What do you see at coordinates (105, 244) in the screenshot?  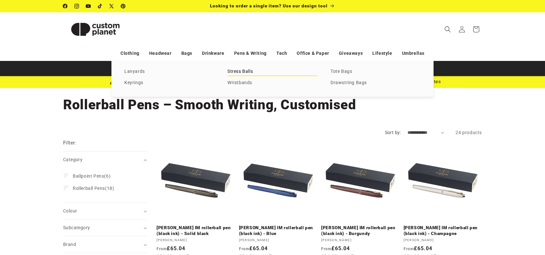 I see `summary: Brand (0 selected)` at bounding box center [105, 244].